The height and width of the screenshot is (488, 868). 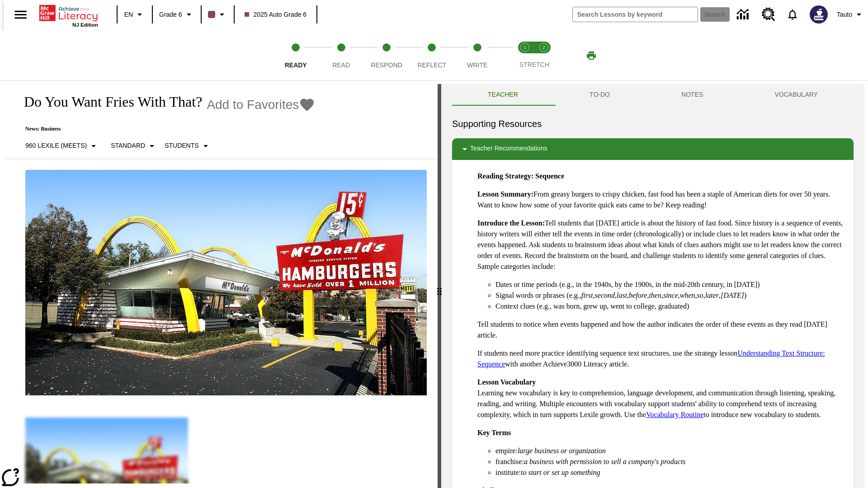 What do you see at coordinates (276, 14) in the screenshot?
I see `span: 2025 Auto Grade 6` at bounding box center [276, 14].